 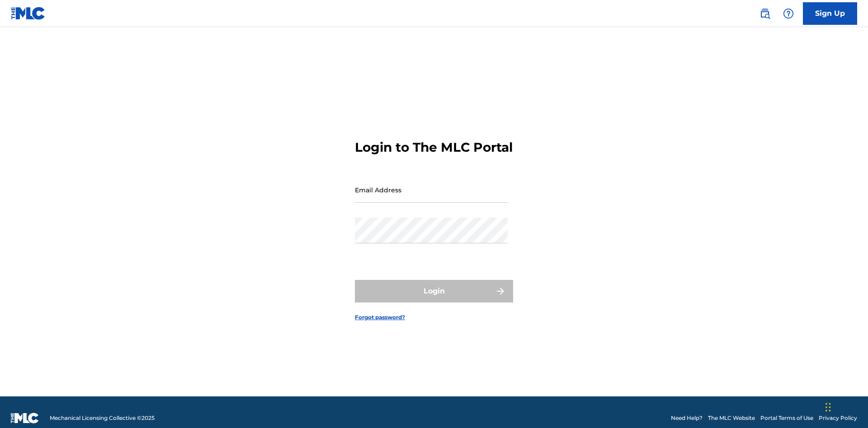 What do you see at coordinates (830, 14) in the screenshot?
I see `a: Sign Up` at bounding box center [830, 14].